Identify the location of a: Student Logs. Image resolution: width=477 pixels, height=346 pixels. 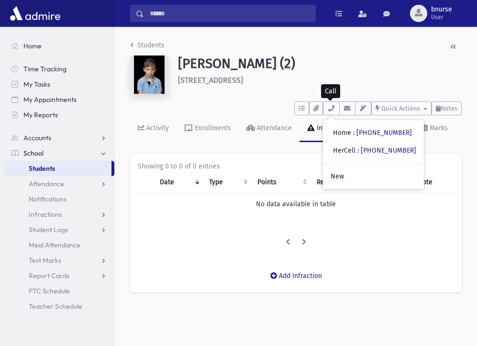
(59, 230).